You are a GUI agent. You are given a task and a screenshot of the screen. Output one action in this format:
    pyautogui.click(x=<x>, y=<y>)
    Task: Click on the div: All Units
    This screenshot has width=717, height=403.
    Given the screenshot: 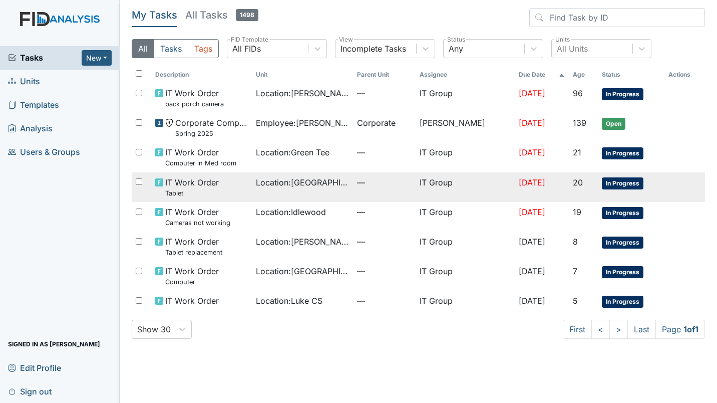 What is the action you would take?
    pyautogui.click(x=572, y=49)
    